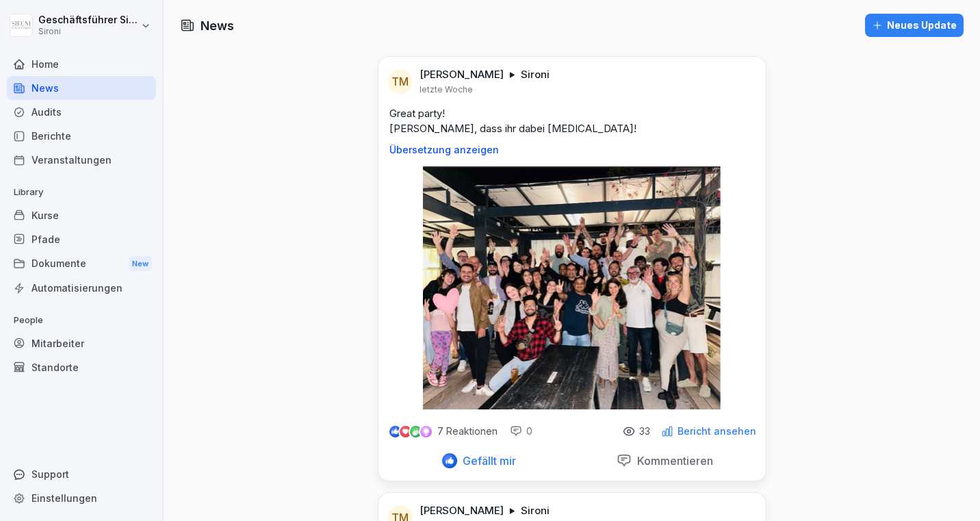 The height and width of the screenshot is (521, 980). What do you see at coordinates (81, 288) in the screenshot?
I see `a: Automatisierungen` at bounding box center [81, 288].